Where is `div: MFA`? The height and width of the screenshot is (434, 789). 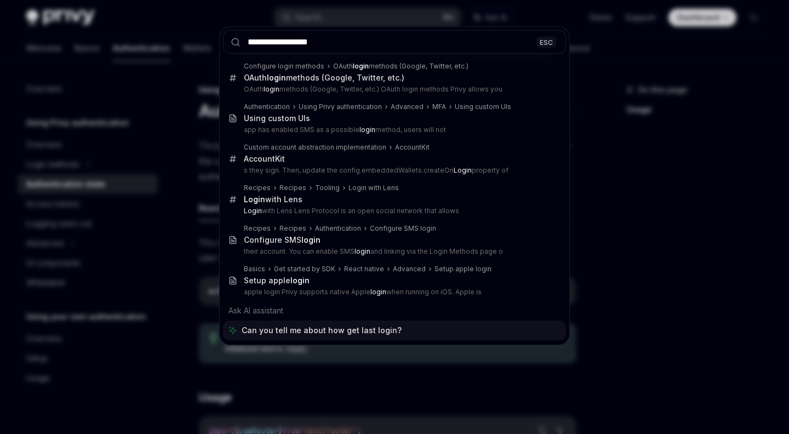
div: MFA is located at coordinates (439, 107).